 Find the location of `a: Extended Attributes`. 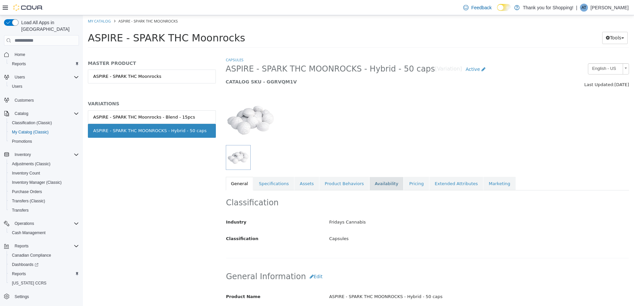

a: Extended Attributes is located at coordinates (373, 169).